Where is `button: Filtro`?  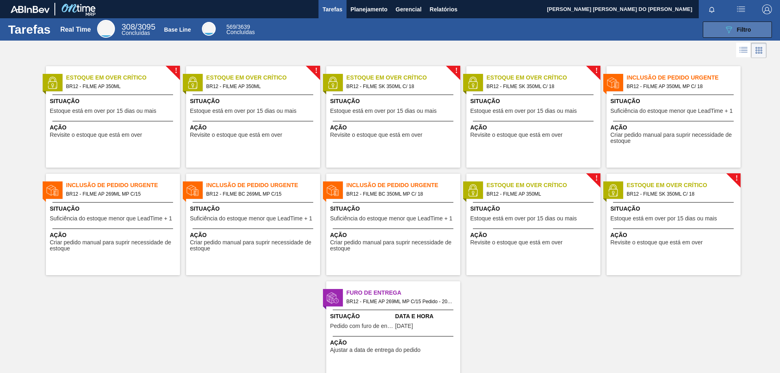 button: Filtro is located at coordinates (738, 30).